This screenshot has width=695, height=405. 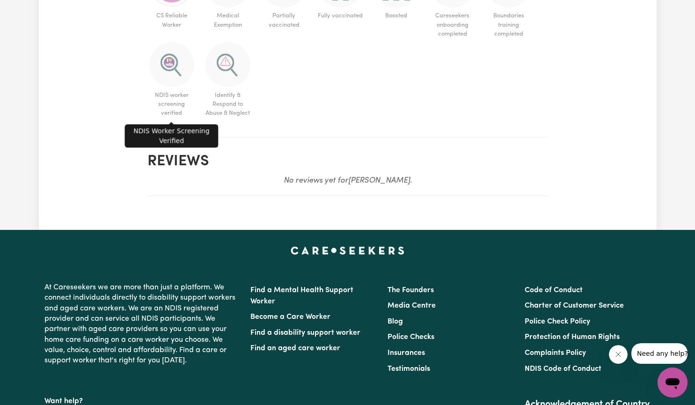 I want to click on a: Find a disability support worker, so click(x=305, y=333).